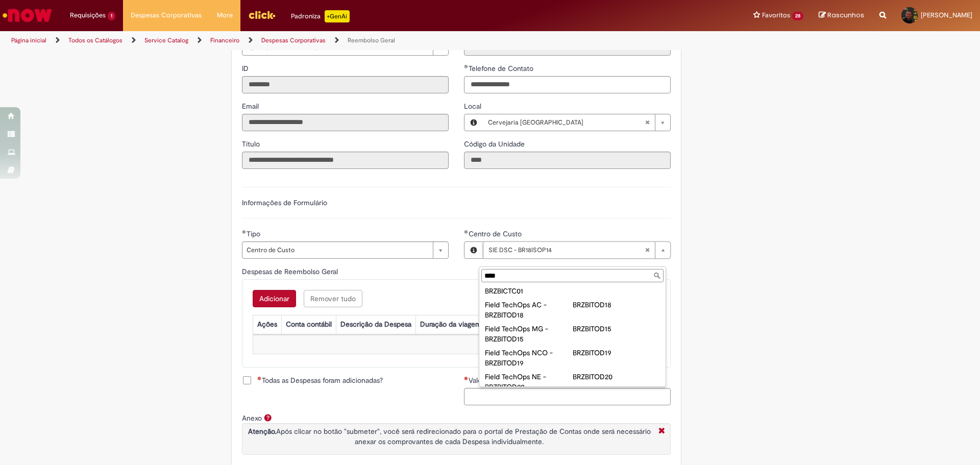 The height and width of the screenshot is (465, 980). What do you see at coordinates (617, 377) in the screenshot?
I see `div: BRZBITOD20` at bounding box center [617, 377].